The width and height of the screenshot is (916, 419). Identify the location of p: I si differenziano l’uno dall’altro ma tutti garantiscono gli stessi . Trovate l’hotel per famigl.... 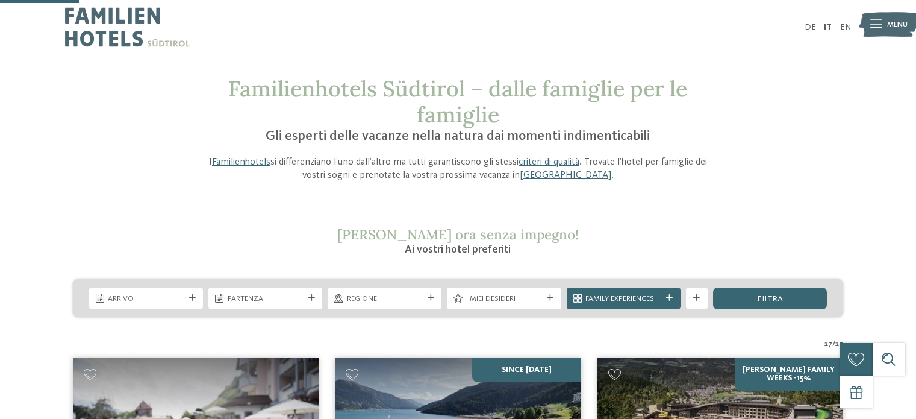
(458, 169).